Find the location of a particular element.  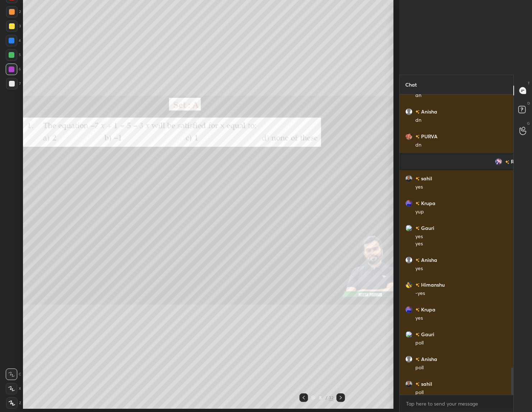

div: 32 is located at coordinates (331, 398).